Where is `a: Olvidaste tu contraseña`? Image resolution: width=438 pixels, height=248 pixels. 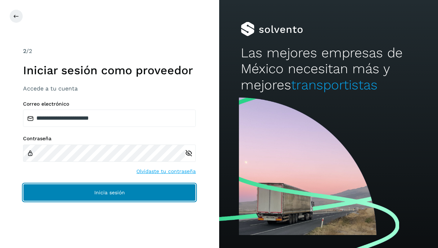 a: Olvidaste tu contraseña is located at coordinates (166, 171).